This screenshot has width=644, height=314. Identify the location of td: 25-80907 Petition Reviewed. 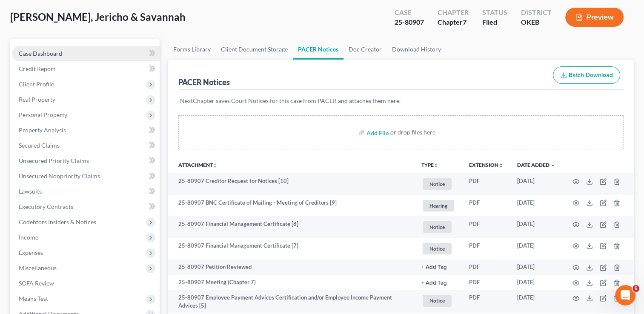
(291, 267).